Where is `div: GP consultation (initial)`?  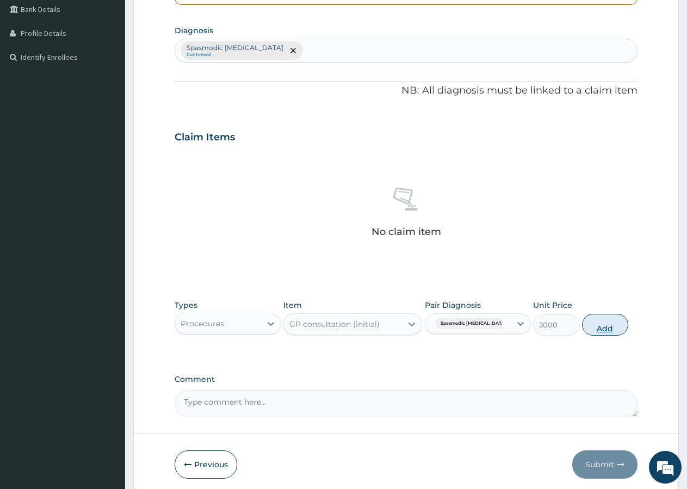 div: GP consultation (initial) is located at coordinates (335, 324).